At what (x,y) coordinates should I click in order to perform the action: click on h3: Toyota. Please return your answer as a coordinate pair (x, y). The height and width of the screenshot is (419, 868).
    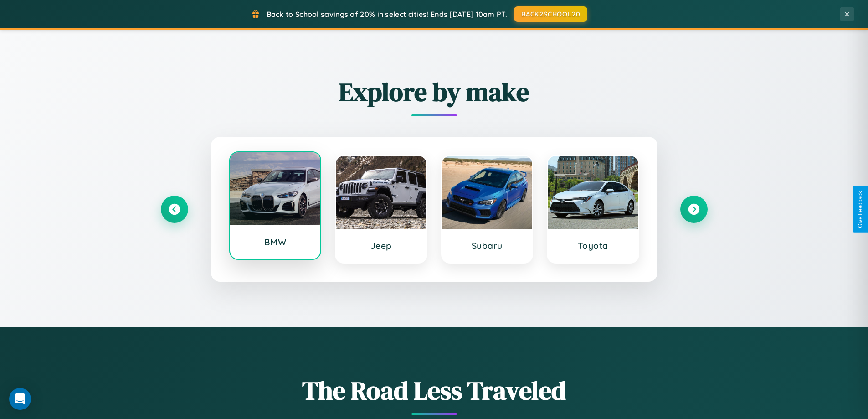
    Looking at the image, I should click on (593, 246).